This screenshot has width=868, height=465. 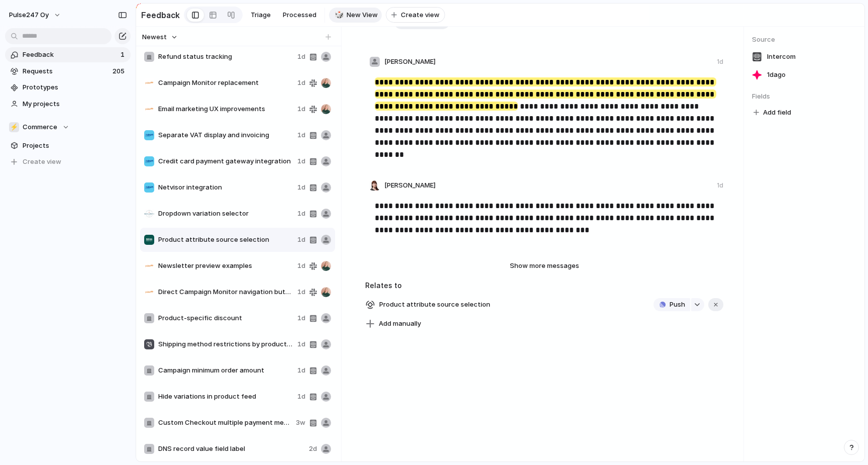 What do you see at coordinates (75, 88) in the screenshot?
I see `span: Prototypes` at bounding box center [75, 88].